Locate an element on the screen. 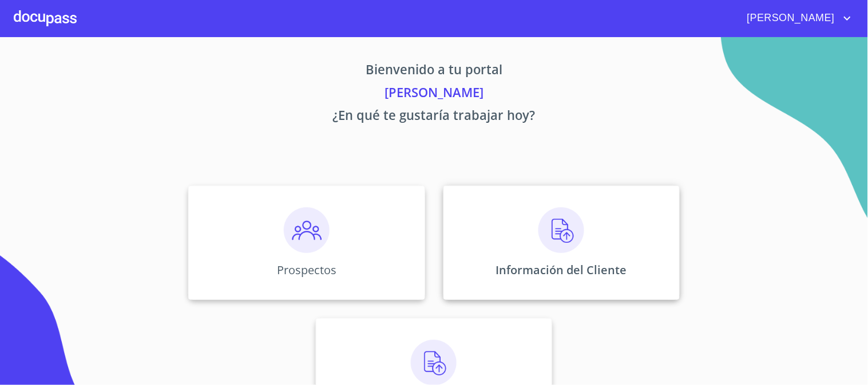 Image resolution: width=868 pixels, height=385 pixels. p: Prospectos is located at coordinates (307, 270).